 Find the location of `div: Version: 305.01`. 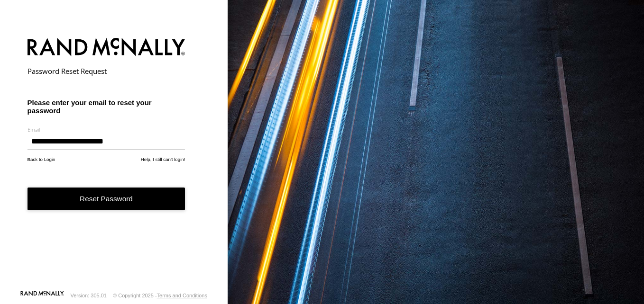

div: Version: 305.01 is located at coordinates (89, 296).